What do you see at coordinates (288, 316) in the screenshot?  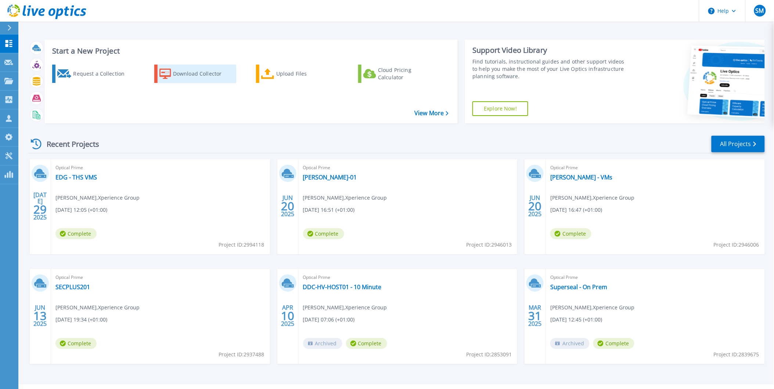 I see `div: APR 2025` at bounding box center [288, 316].